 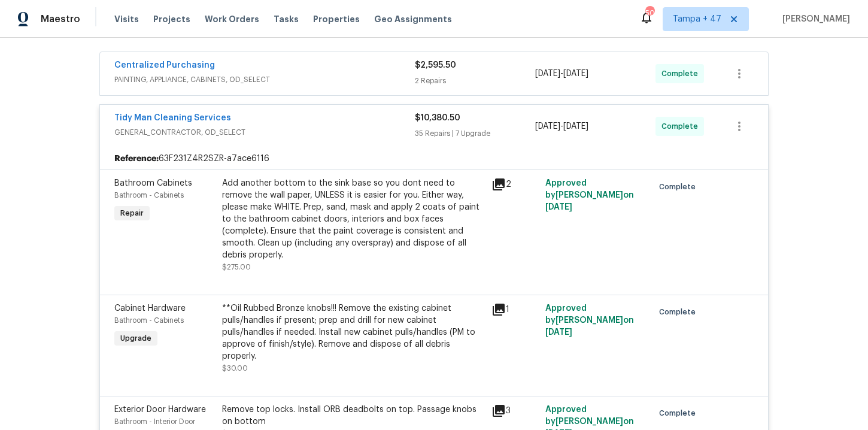 What do you see at coordinates (150, 308) in the screenshot?
I see `span: Cabinet Hardware` at bounding box center [150, 308].